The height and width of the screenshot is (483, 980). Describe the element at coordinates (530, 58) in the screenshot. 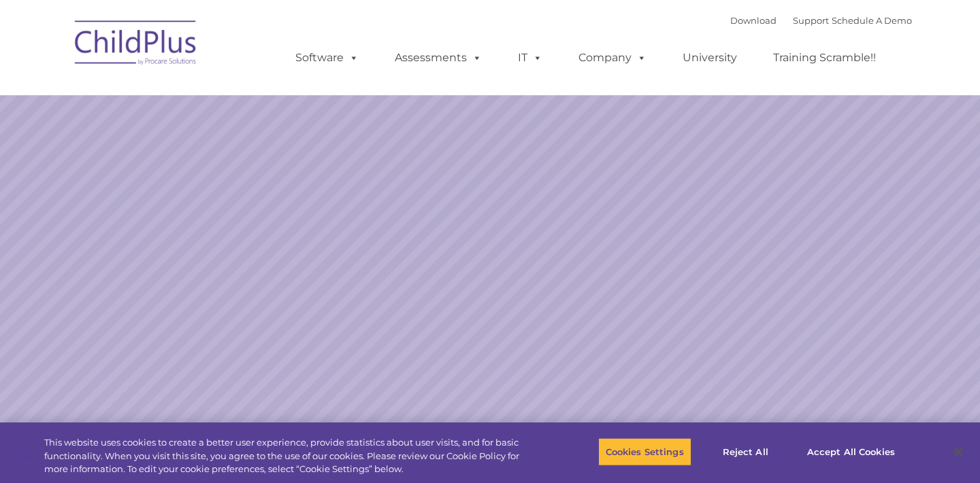

I see `a: IT` at that location.